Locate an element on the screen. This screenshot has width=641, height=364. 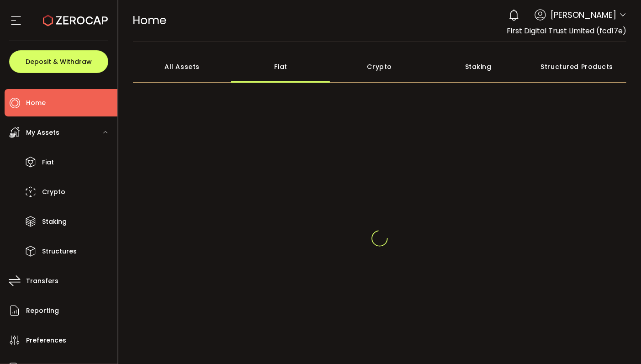
div: Crypto is located at coordinates (380, 67).